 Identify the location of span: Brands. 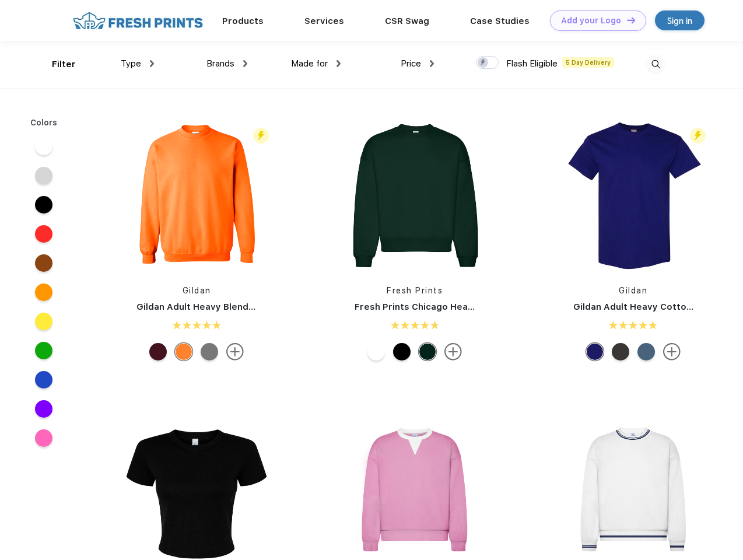
(220, 64).